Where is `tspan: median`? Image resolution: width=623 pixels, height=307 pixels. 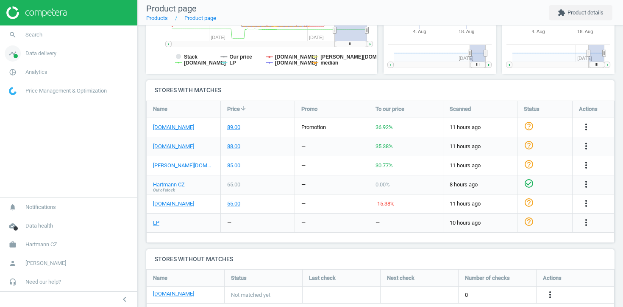
tspan: median is located at coordinates (329, 63).